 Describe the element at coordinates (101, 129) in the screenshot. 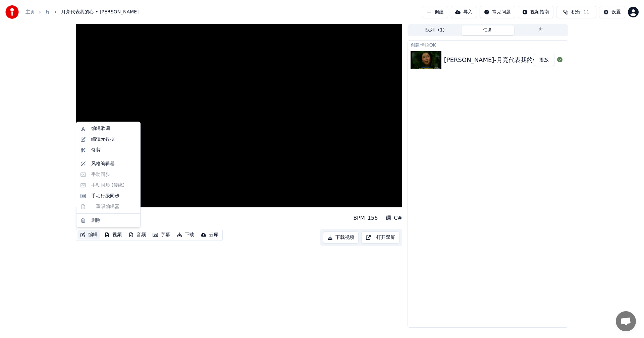

I see `div: 编辑歌词` at that location.